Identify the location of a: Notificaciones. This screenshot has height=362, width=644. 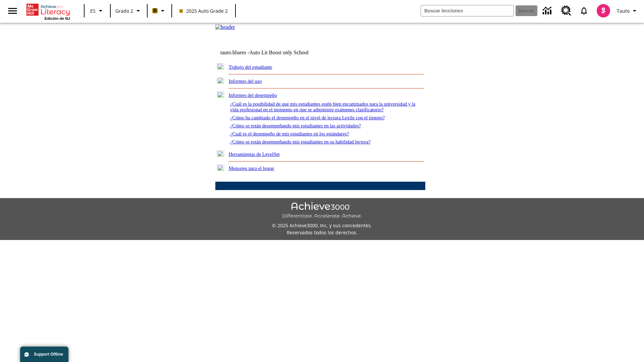
(584, 11).